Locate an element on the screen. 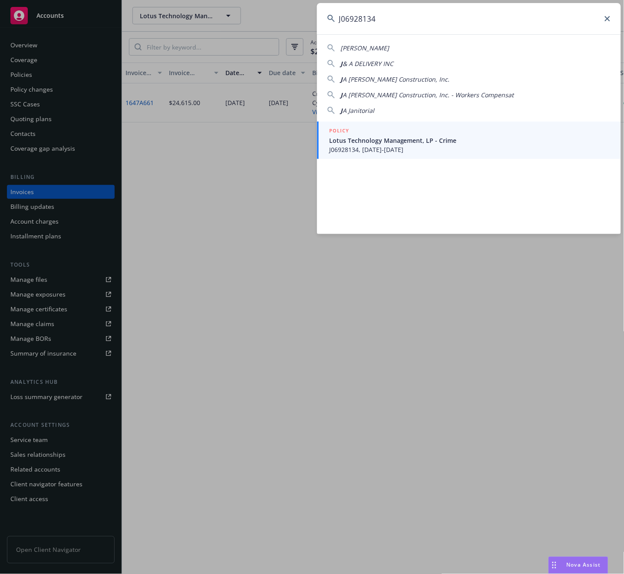 This screenshot has height=574, width=624. input: Search... is located at coordinates (469, 19).